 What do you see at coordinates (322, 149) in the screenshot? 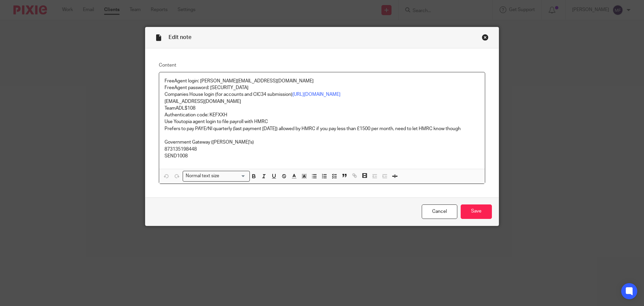
I see `p: 873135198448` at bounding box center [322, 149].